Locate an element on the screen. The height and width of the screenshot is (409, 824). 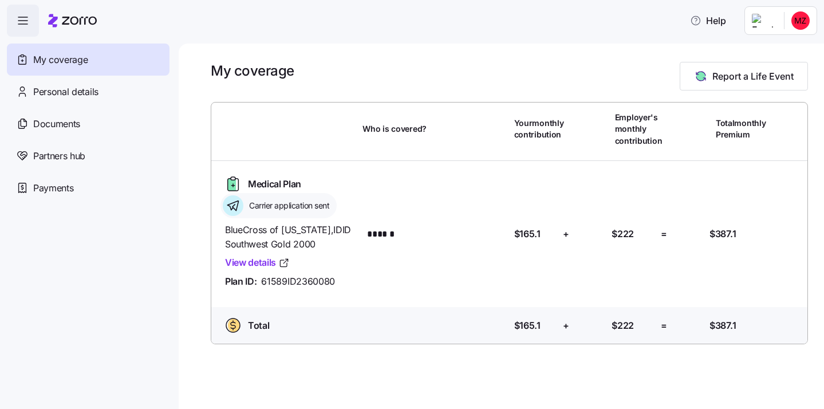
span: Carrier application sent is located at coordinates (287, 205).